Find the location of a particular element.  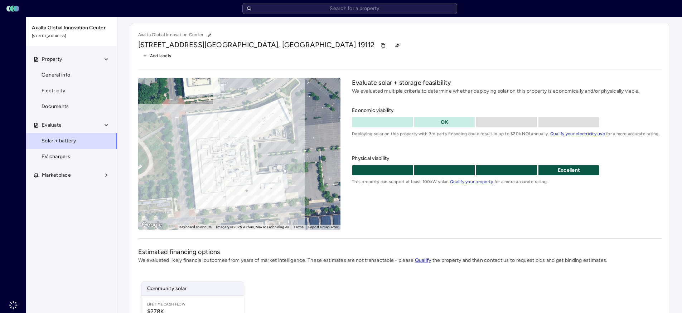

span: EV chargers is located at coordinates (56, 157).